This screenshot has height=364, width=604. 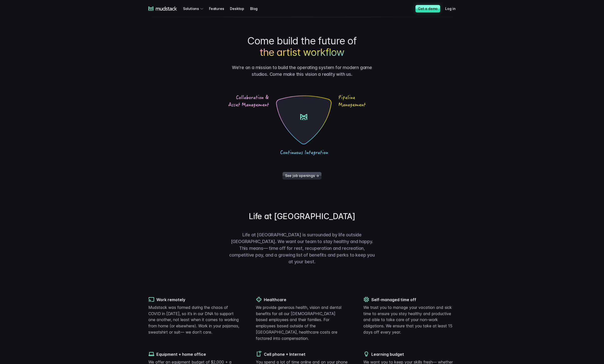 What do you see at coordinates (302, 354) in the screenshot?
I see `h4: Cell phone + Internet` at bounding box center [302, 354].